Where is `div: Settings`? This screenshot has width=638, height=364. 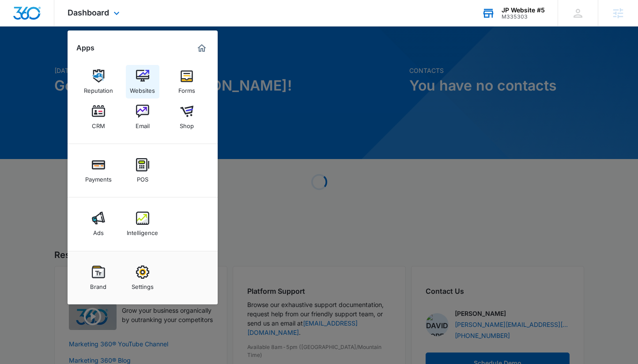
div: Settings is located at coordinates (142, 284).